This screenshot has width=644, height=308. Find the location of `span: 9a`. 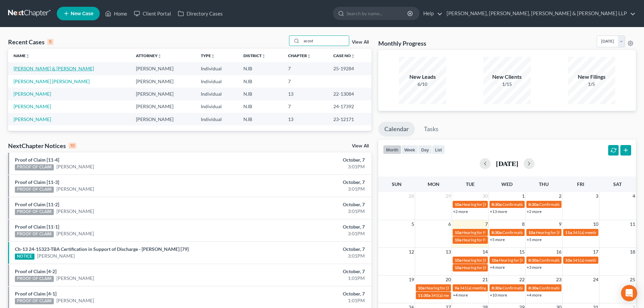

span: 9a is located at coordinates (457, 288).